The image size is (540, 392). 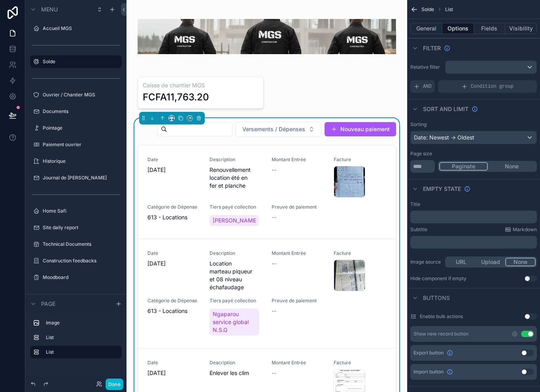 What do you see at coordinates (524, 230) in the screenshot?
I see `span: Markdown` at bounding box center [524, 230].